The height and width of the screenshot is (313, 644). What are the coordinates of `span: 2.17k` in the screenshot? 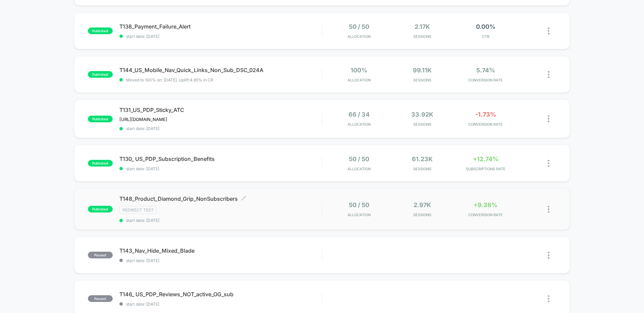 It's located at (422, 27).